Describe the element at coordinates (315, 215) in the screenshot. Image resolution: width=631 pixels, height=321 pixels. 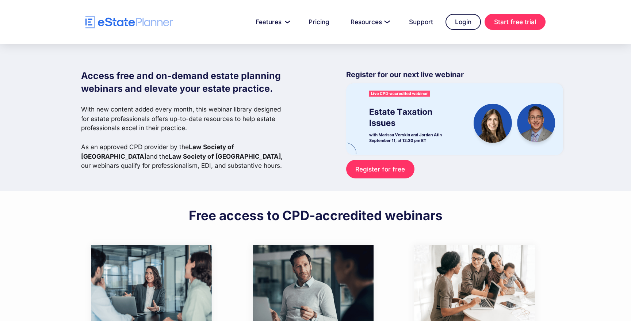
I see `h2: Free access to CPD-accredited webinars` at that location.